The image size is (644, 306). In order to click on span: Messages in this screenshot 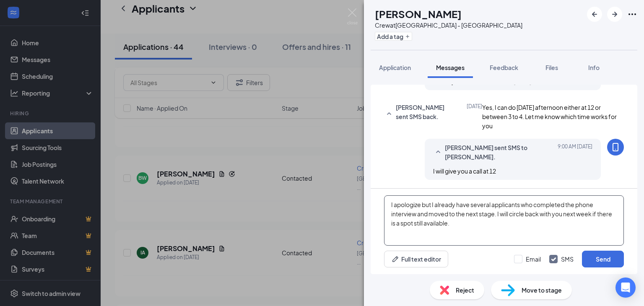, I will do `click(450, 67)`.